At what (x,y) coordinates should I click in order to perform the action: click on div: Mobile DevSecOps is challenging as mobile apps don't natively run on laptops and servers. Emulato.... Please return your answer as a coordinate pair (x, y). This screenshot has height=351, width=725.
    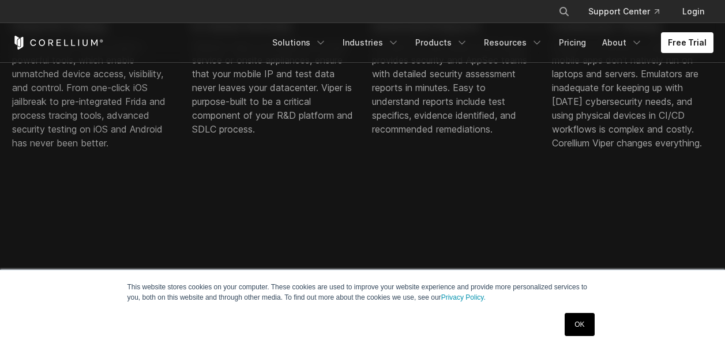
    Looking at the image, I should click on (632, 95).